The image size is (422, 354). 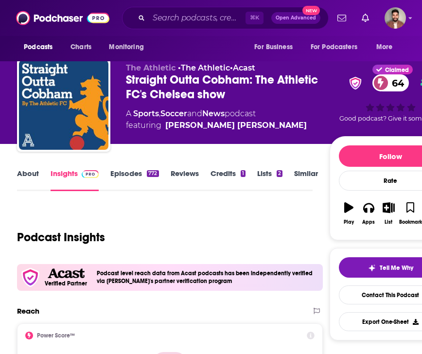 What do you see at coordinates (64, 105) in the screenshot?
I see `img: Straight Outta Cobham: The Athletic FC's Chelsea show` at bounding box center [64, 105].